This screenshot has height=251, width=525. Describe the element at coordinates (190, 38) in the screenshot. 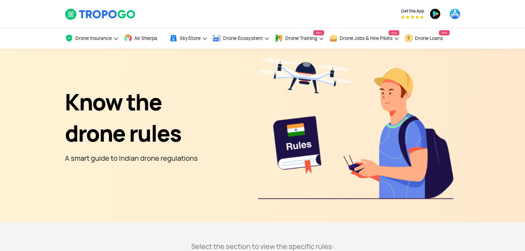

I see `span: SkyStore` at that location.